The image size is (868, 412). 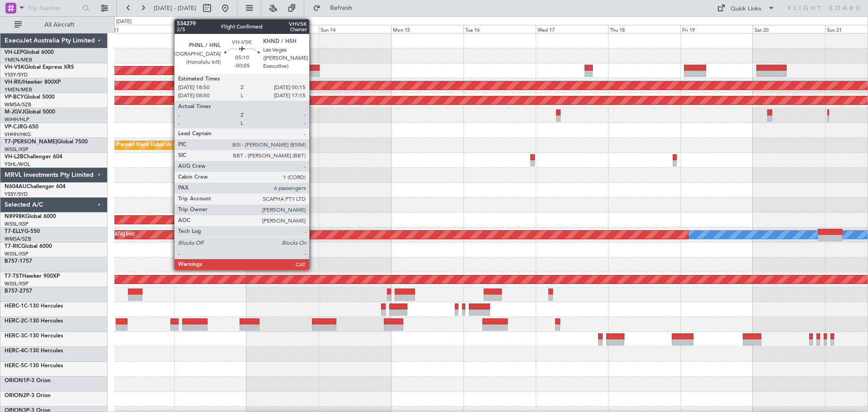 What do you see at coordinates (15, 231) in the screenshot?
I see `span: T7-ELLY` at bounding box center [15, 231].